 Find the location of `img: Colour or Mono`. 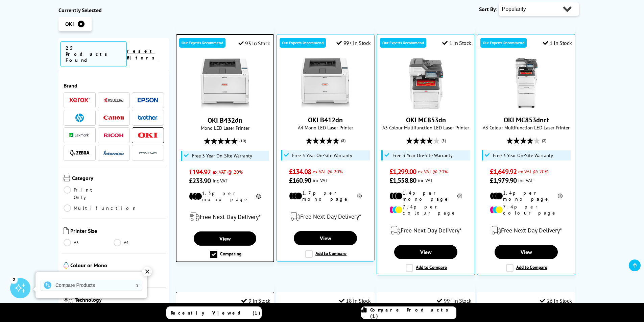

img: Colour or Mono is located at coordinates (66, 265).